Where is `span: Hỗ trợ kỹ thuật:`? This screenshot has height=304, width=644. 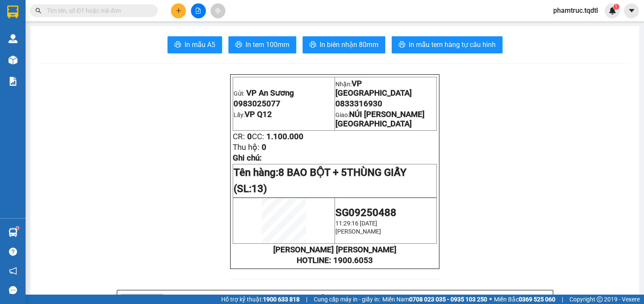 span: Hỗ trợ kỹ thuật: is located at coordinates (260, 299).